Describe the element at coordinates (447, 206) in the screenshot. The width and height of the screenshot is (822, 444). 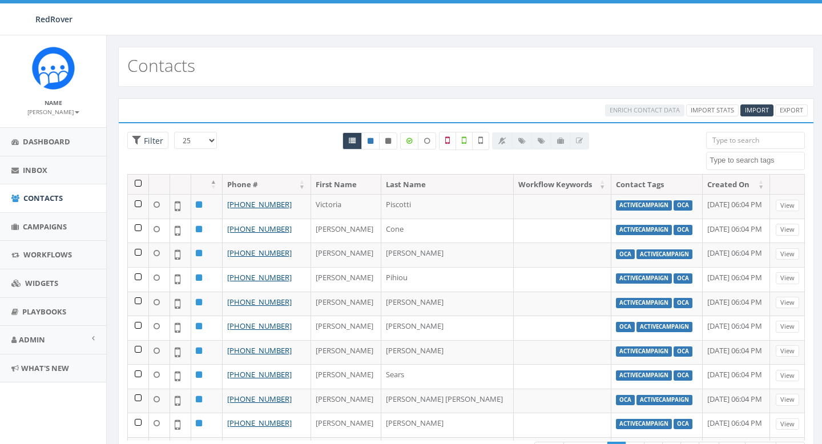
I see `td: Piscotti` at that location.